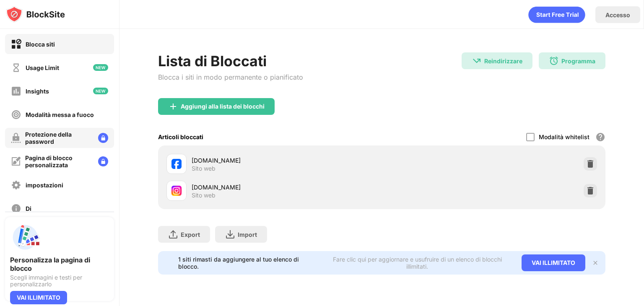 This screenshot has width=644, height=306. I want to click on div: Usage Limit, so click(42, 67).